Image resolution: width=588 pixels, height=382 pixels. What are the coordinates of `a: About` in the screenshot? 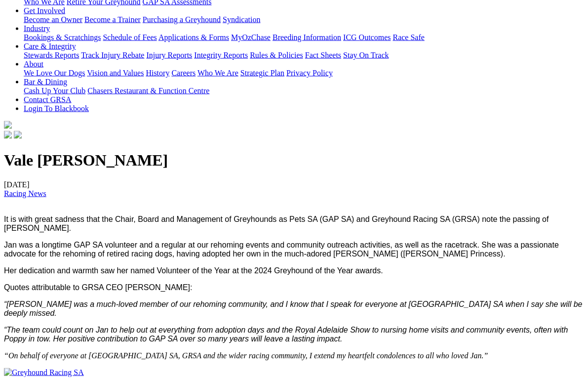 It's located at (34, 64).